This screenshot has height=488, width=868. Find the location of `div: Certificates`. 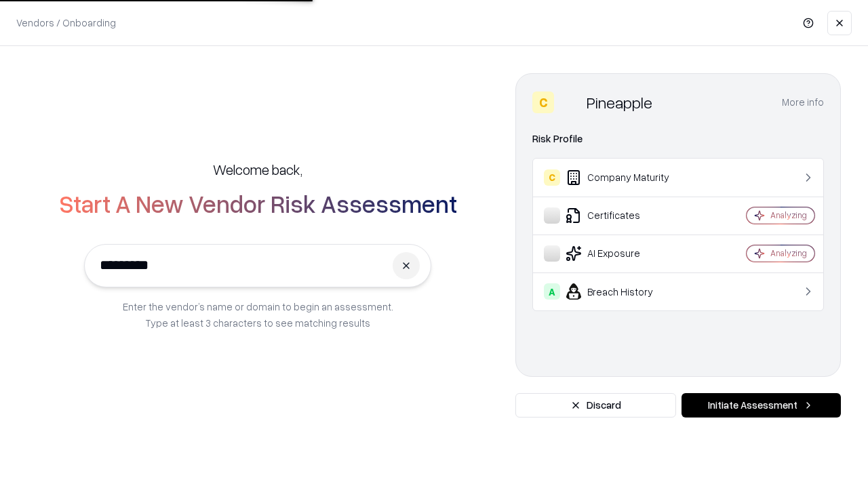

div: Certificates is located at coordinates (624, 215).